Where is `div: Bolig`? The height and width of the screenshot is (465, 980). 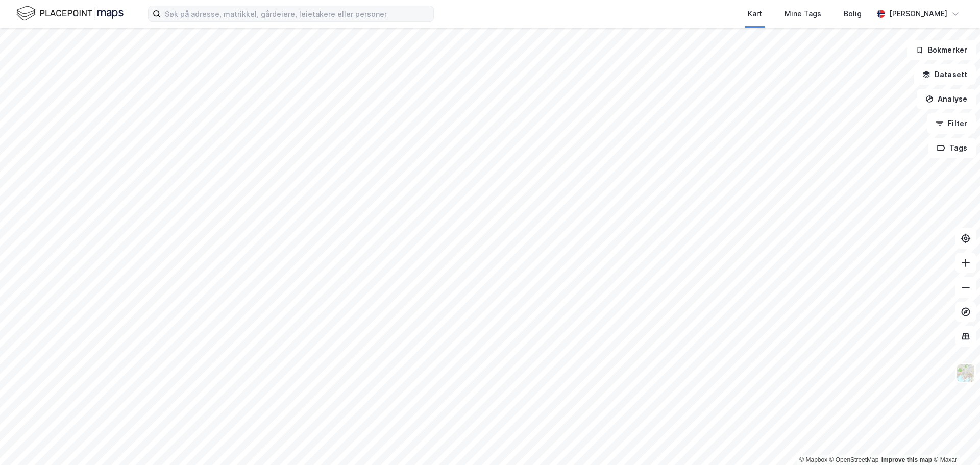
div: Bolig is located at coordinates (852, 14).